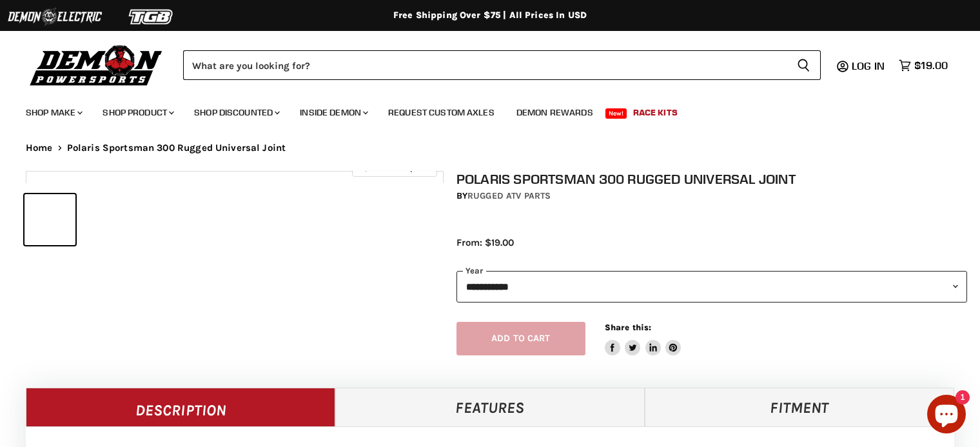 The height and width of the screenshot is (447, 980). Describe the element at coordinates (655, 112) in the screenshot. I see `a: Race Kits` at that location.